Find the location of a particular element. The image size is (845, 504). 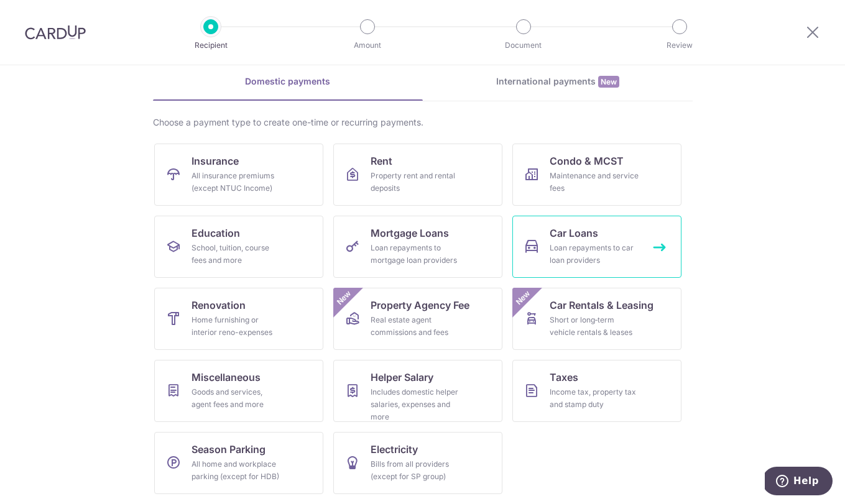

a: Condo & MCSTMaintenance and service fees is located at coordinates (597, 175).